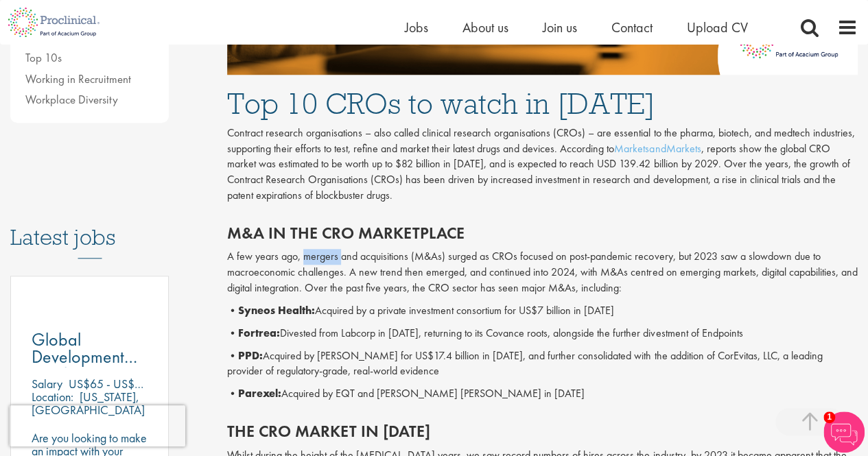 This screenshot has height=456, width=868. Describe the element at coordinates (560, 27) in the screenshot. I see `span: Join us` at that location.